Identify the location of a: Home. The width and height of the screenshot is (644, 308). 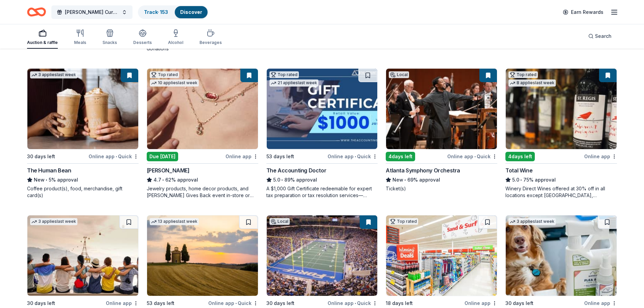
(36, 11).